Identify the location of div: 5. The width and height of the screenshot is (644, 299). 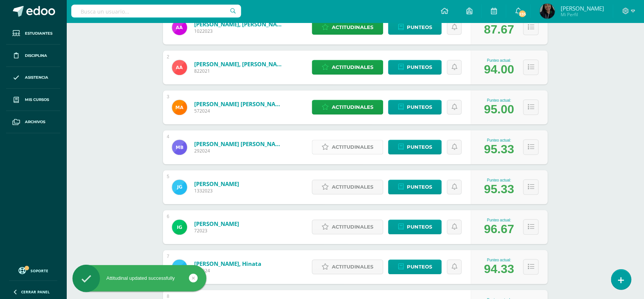
(168, 177).